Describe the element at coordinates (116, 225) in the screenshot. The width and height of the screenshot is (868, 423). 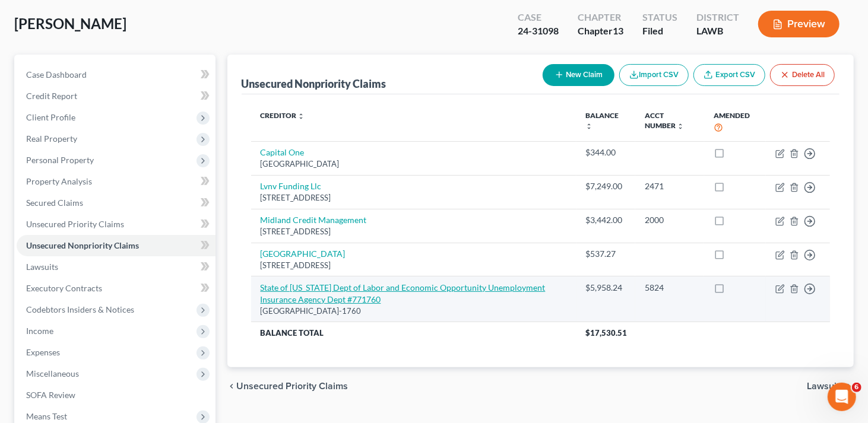
I see `a: Unsecured Priority Claims` at that location.